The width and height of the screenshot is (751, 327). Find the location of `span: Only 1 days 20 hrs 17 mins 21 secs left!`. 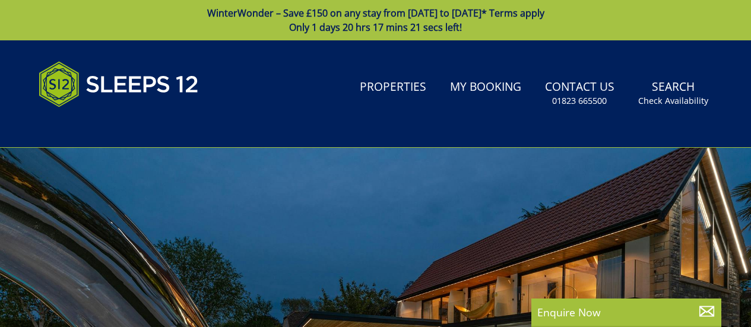

span: Only 1 days 20 hrs 17 mins 21 secs left! is located at coordinates (375, 27).